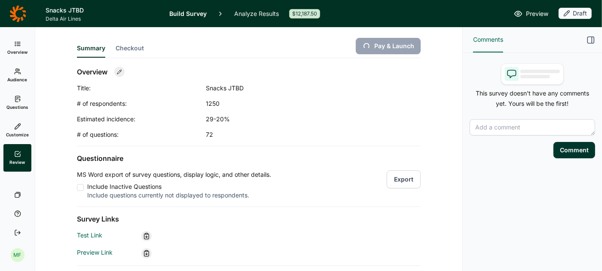 The height and width of the screenshot is (271, 602). Describe the element at coordinates (17, 75) in the screenshot. I see `a: Audience` at that location.